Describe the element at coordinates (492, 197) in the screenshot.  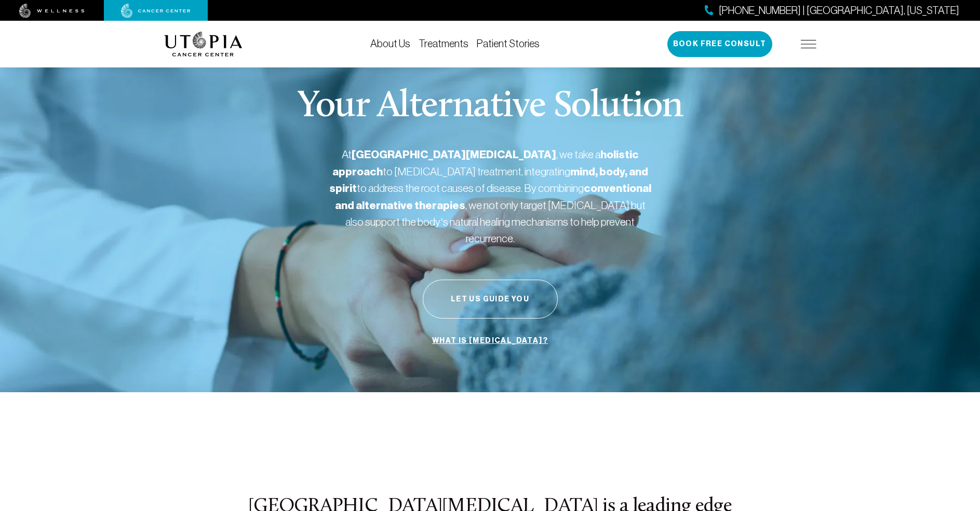
I see `strong: conventional and alternative therapies` at that location.